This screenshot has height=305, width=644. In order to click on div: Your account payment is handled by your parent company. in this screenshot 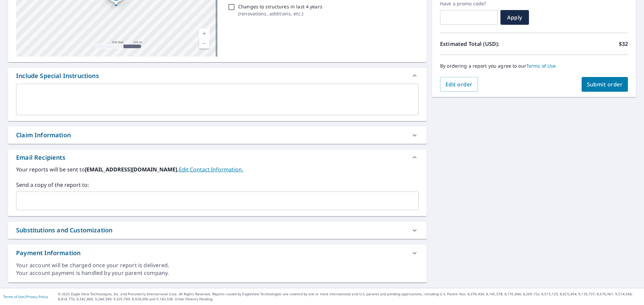, I will do `click(217, 273)`.